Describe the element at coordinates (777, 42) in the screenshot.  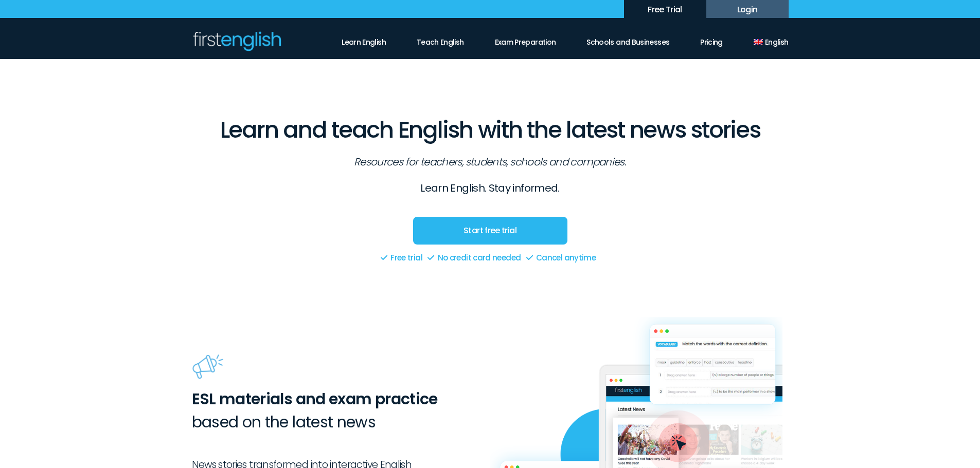
I see `span: English` at that location.